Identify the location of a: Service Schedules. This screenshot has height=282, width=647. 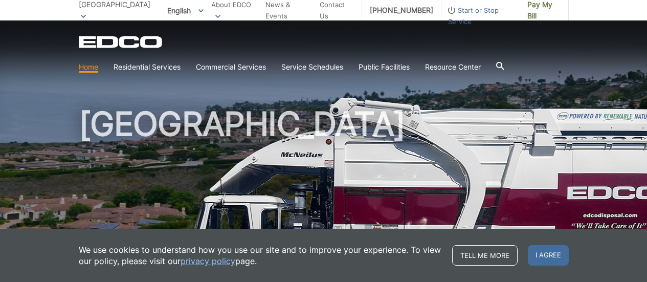
(312, 67).